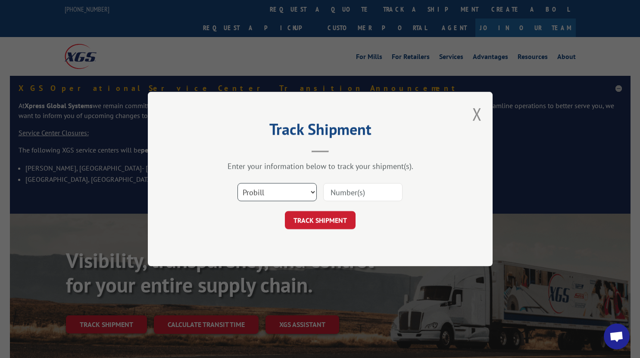 This screenshot has width=640, height=358. What do you see at coordinates (477, 114) in the screenshot?
I see `button: Close modal` at bounding box center [477, 114].